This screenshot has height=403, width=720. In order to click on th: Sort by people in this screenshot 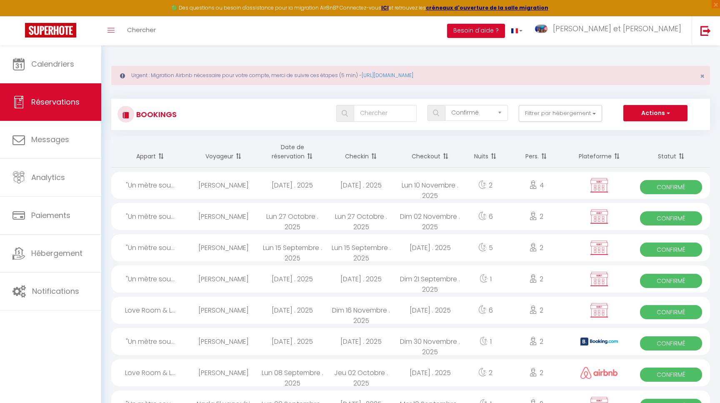, I will do `click(536, 152)`.